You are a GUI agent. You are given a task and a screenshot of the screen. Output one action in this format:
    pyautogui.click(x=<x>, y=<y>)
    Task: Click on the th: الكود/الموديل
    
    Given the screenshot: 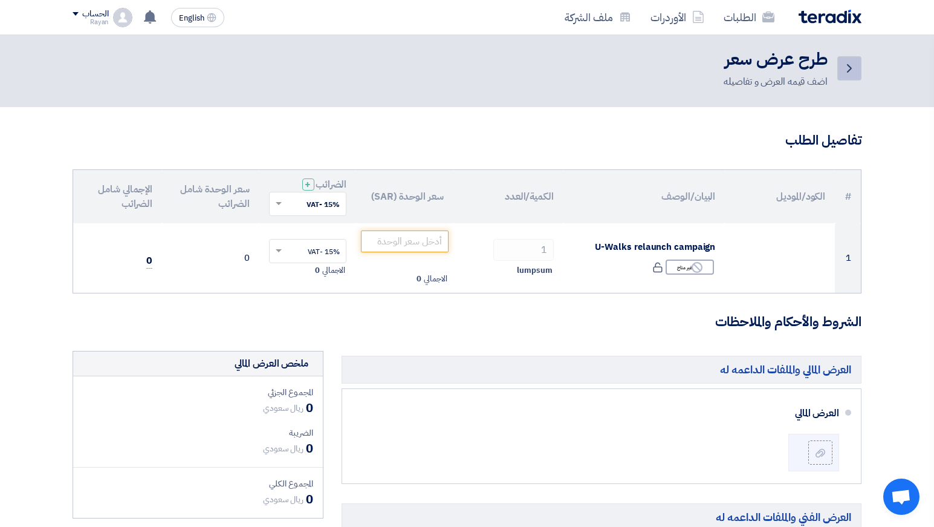 What is the action you would take?
    pyautogui.click(x=780, y=196)
    